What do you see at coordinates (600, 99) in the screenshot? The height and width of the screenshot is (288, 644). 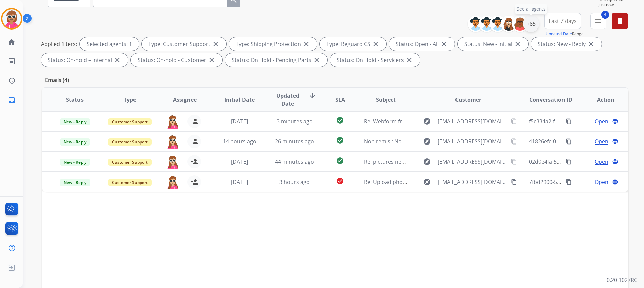 I see `th: Action` at bounding box center [600, 99].